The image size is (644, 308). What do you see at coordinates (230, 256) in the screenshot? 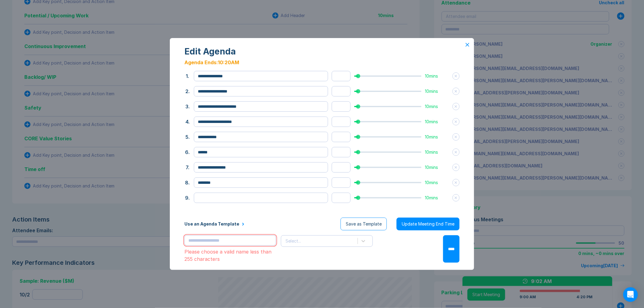
I see `div: Please choose a valid name less than 255 characters` at bounding box center [230, 256].